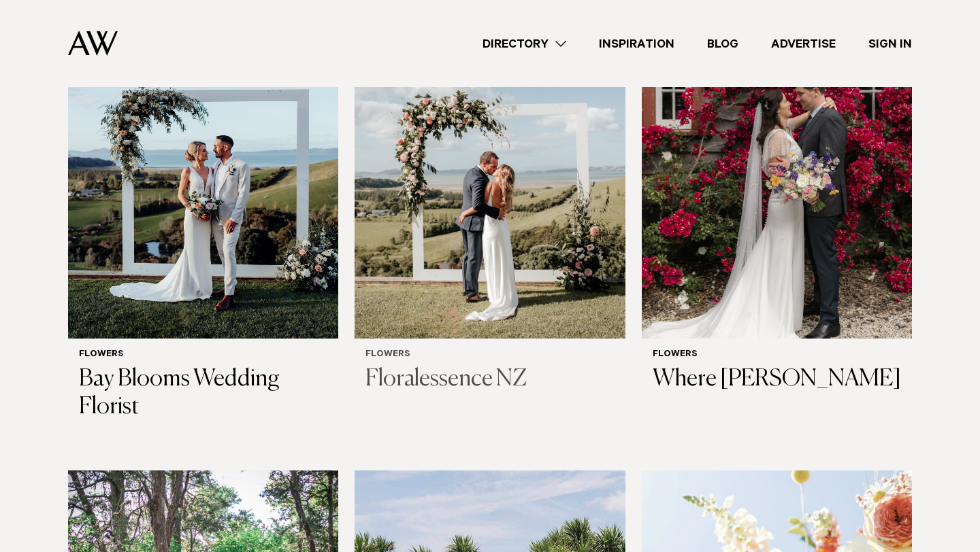  What do you see at coordinates (637, 44) in the screenshot?
I see `a: Inspiration` at bounding box center [637, 44].